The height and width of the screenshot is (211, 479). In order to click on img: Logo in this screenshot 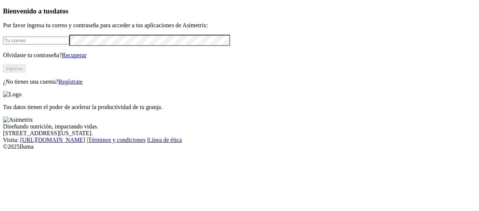, I will do `click(12, 95)`.